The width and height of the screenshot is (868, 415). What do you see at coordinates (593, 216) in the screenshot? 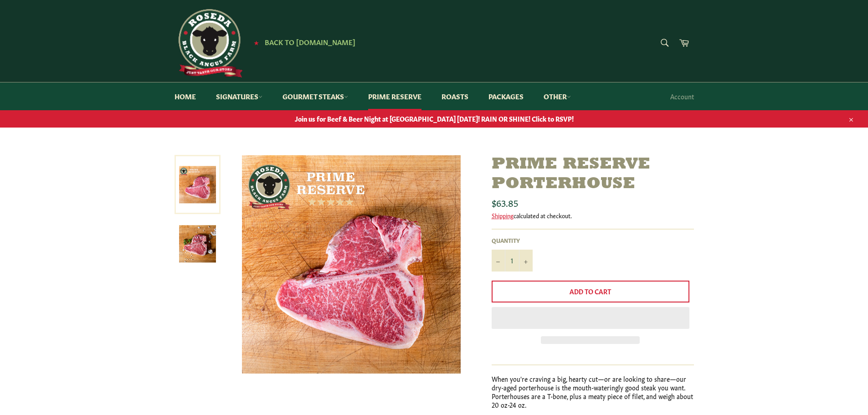
I see `div: calculated at checkout.` at bounding box center [593, 216].